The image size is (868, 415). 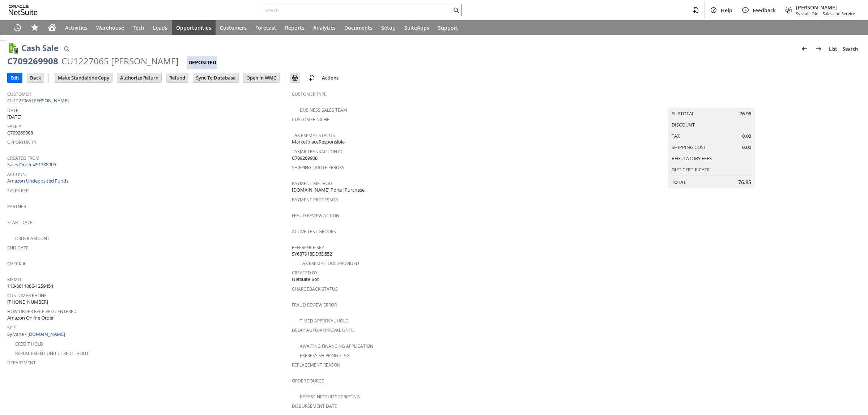 I want to click on span: 76.95, so click(x=745, y=113).